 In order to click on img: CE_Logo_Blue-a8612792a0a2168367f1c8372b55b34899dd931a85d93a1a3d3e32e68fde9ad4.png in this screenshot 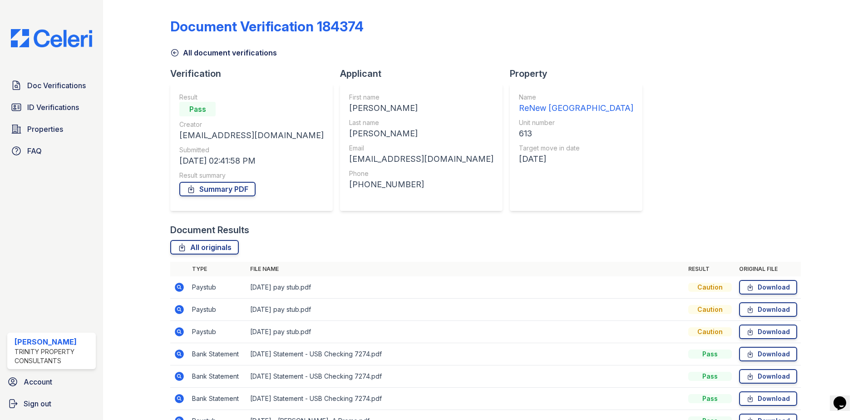, I will do `click(52, 38)`.